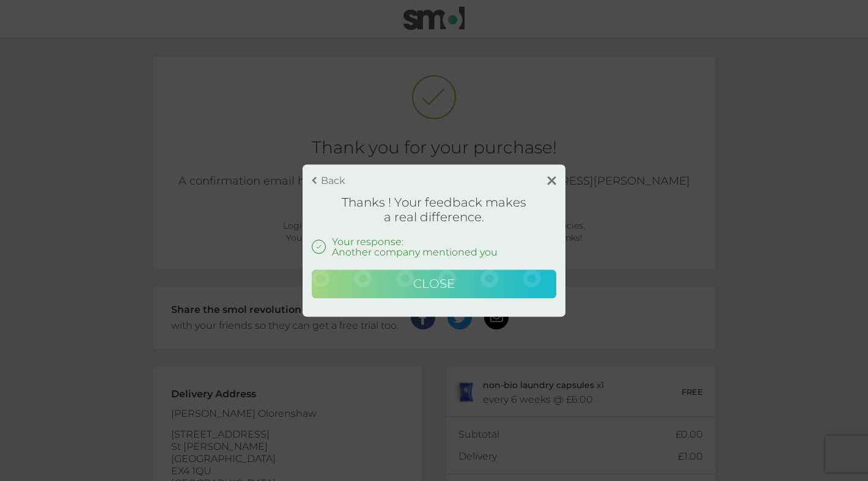 The image size is (868, 481). I want to click on img: back, so click(314, 180).